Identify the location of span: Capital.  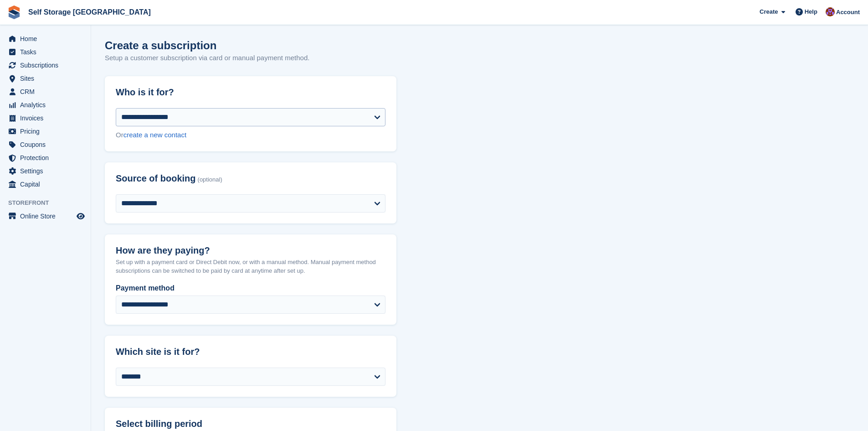
(47, 184).